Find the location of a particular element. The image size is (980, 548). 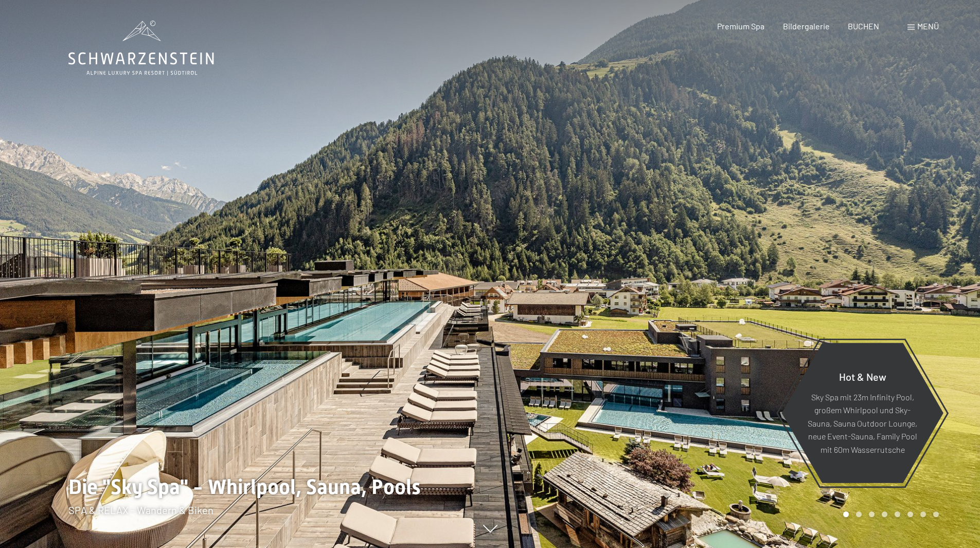

span: BUCHEN is located at coordinates (864, 26).